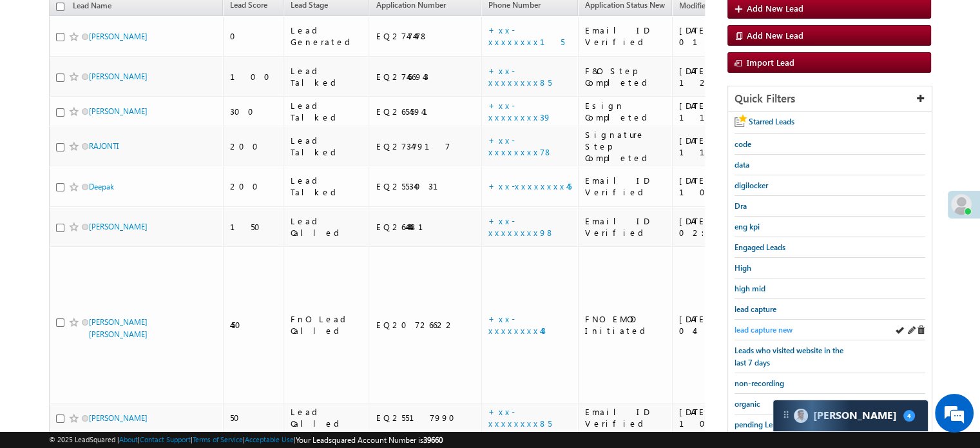 The height and width of the screenshot is (448, 980). What do you see at coordinates (245, 439) in the screenshot?
I see `span: © 2025 LeadSquared | | | | |` at bounding box center [245, 439].